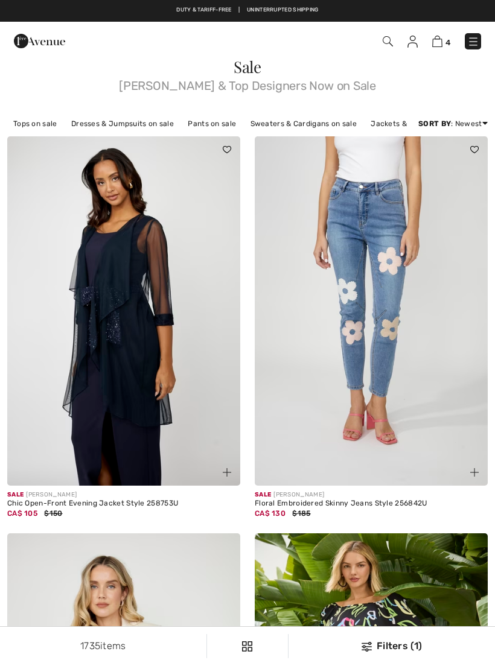 The height and width of the screenshot is (666, 495). I want to click on img: Shopping Bag, so click(437, 41).